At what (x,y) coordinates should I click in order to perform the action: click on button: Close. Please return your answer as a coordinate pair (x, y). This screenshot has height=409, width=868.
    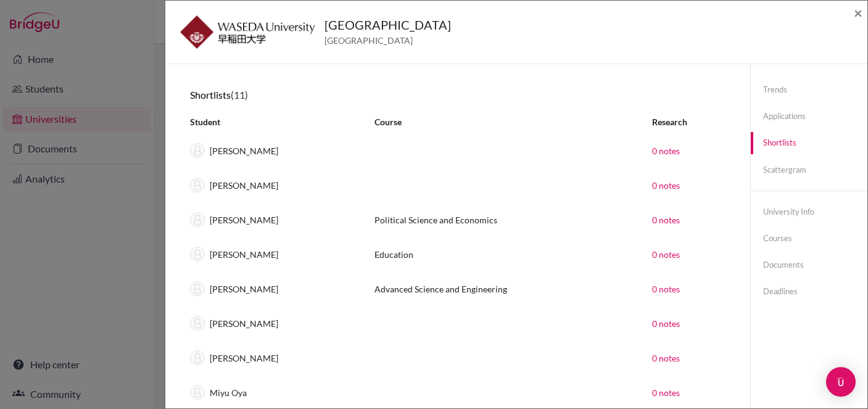
    Looking at the image, I should click on (858, 13).